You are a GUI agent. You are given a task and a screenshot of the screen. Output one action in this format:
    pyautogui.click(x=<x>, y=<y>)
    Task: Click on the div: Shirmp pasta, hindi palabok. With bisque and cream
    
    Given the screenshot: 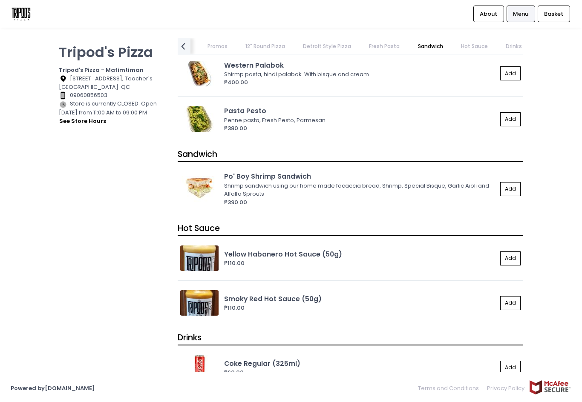 What is the action you would take?
    pyautogui.click(x=359, y=75)
    